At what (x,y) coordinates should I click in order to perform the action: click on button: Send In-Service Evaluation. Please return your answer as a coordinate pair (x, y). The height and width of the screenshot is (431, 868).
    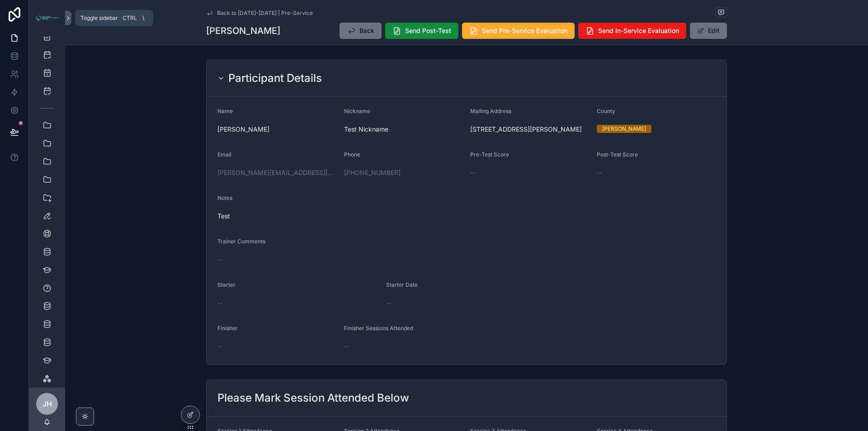
    Looking at the image, I should click on (632, 31).